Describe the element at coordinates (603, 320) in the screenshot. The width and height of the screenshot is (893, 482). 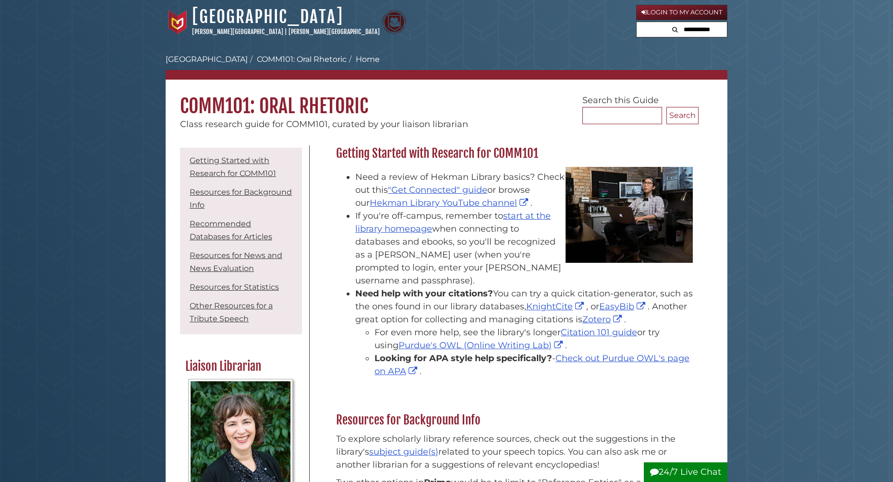
I see `a: Zotero` at that location.